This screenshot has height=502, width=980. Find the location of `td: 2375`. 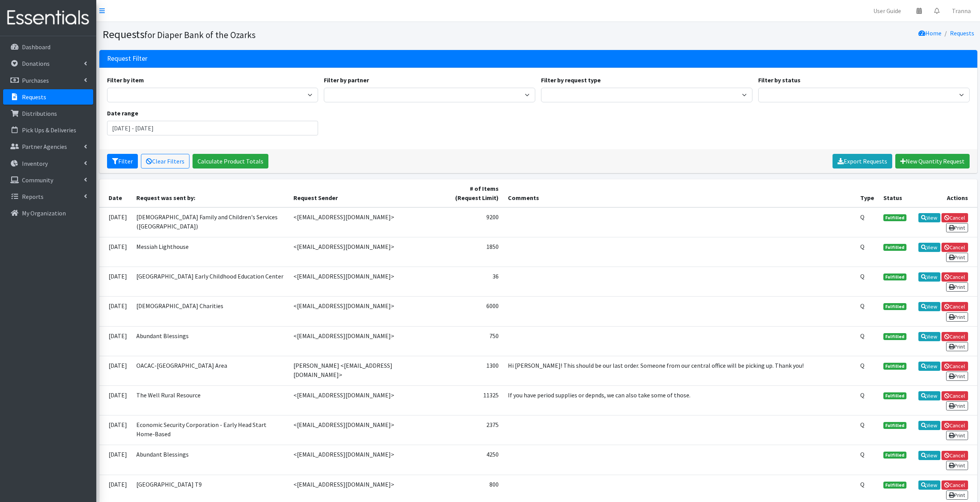

td: 2375 is located at coordinates (472, 430).